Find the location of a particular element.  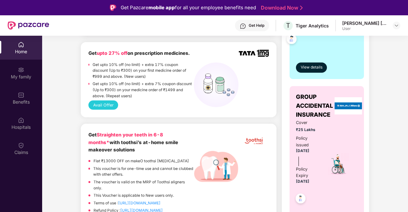

img: svg+xml;base64,PHN2ZyBpZD0iRHJvcGRvd24tMzJ4MzIiIHhtbG5zPSJodHRwOi8vd3d3LnczLm9yZy8yMDAwL3N2ZyIgd2... is located at coordinates (397, 26).